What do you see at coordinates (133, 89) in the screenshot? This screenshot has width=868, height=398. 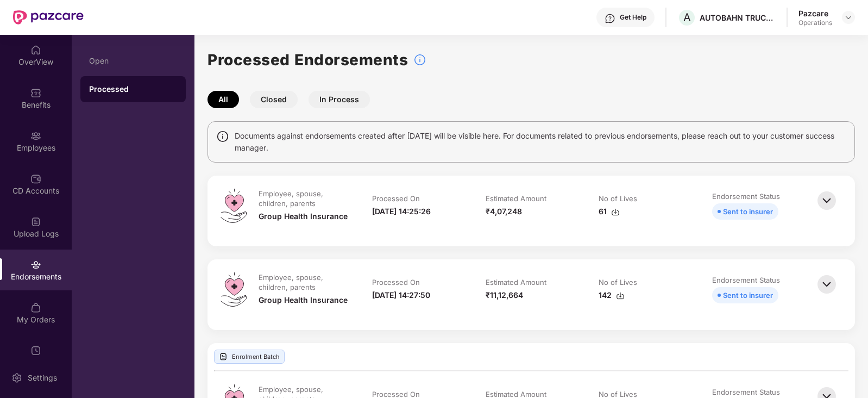 I see `div: Processed` at bounding box center [133, 89].